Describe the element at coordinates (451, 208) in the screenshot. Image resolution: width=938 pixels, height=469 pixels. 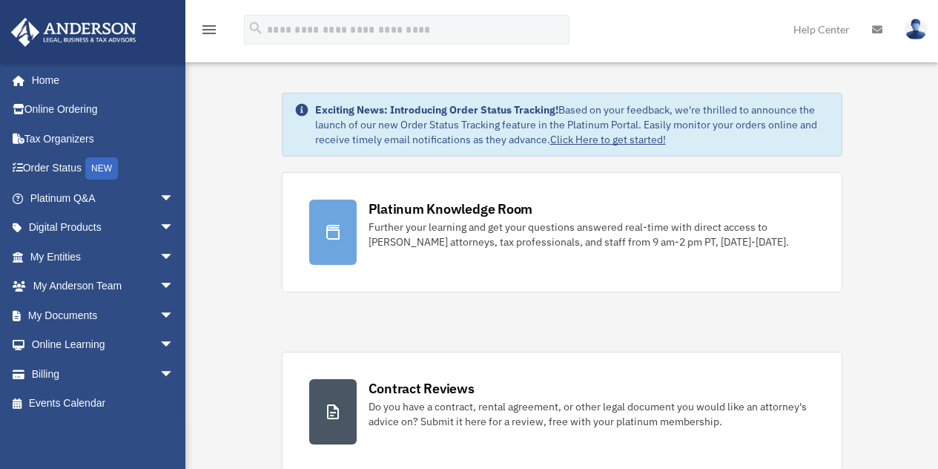
I see `div: Platinum Knowledge Room` at that location.